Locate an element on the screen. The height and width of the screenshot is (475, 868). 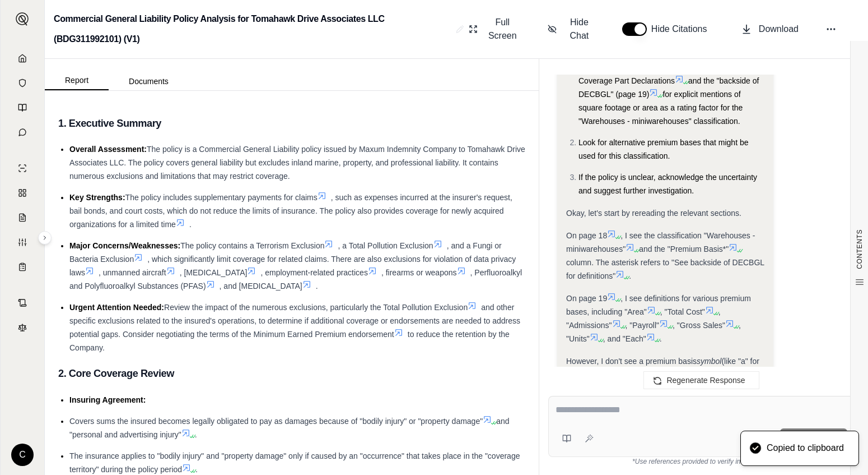
span: Download is located at coordinates (779, 29).